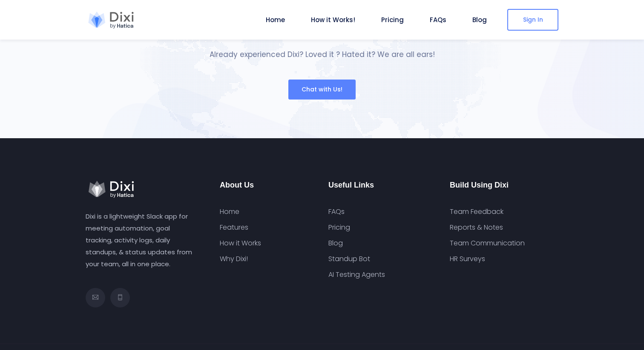 Image resolution: width=644 pixels, height=350 pixels. I want to click on h3: Build Using Dixi, so click(504, 186).